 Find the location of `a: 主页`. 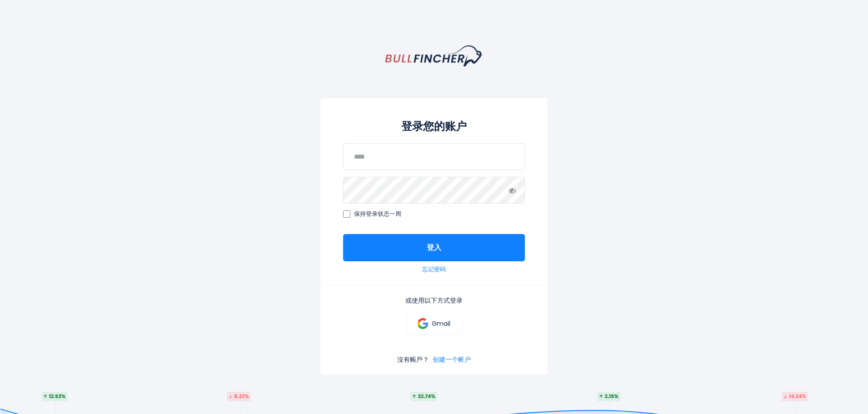

a: 主页 is located at coordinates (434, 56).